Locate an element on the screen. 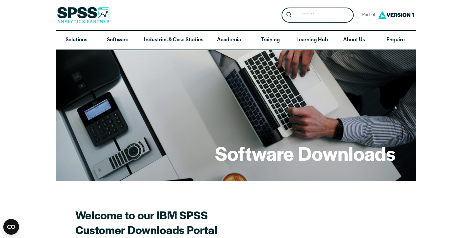  h1: Software Downloads is located at coordinates (305, 153).